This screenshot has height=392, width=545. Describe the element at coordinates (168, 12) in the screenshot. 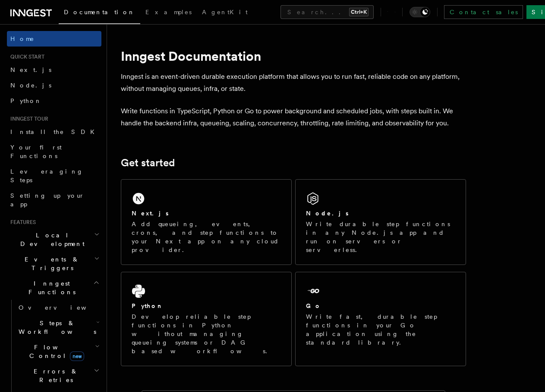

I see `span: Examples` at that location.